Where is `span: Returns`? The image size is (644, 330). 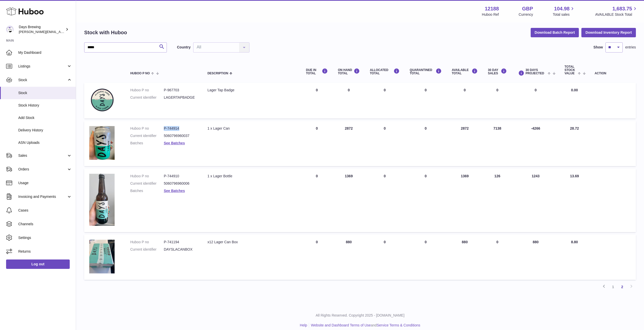 span: Returns is located at coordinates (45, 252).